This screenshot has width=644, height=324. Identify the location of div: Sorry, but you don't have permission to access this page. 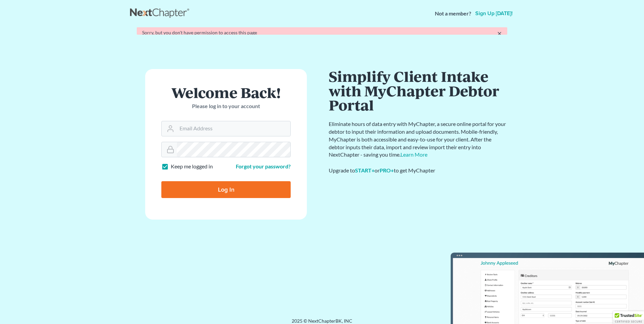
(322, 33).